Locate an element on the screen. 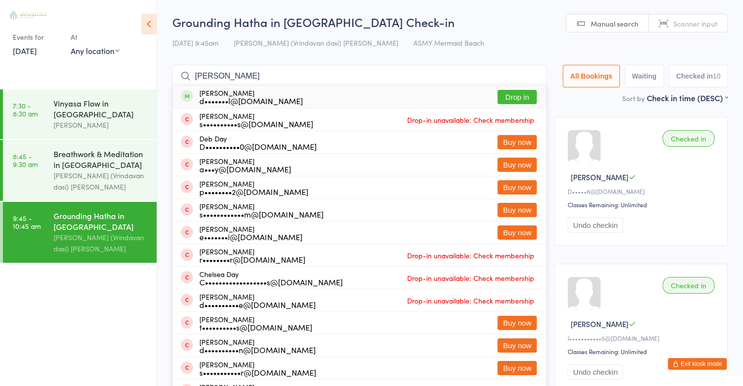 The height and width of the screenshot is (386, 743). label: Sort by is located at coordinates (633, 98).